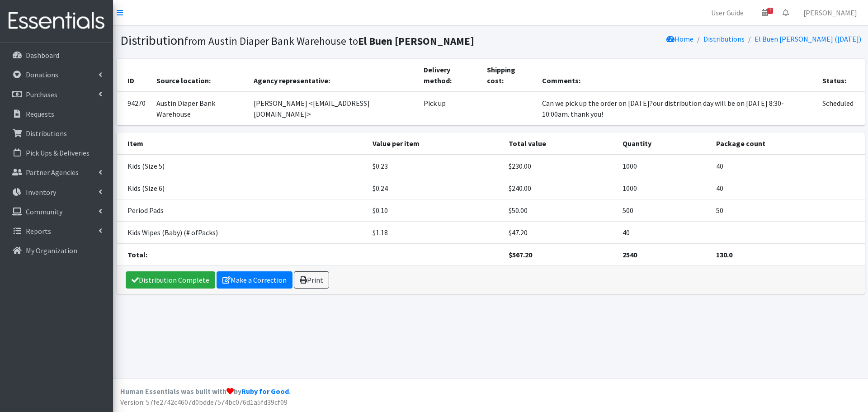  I want to click on a: Home, so click(680, 39).